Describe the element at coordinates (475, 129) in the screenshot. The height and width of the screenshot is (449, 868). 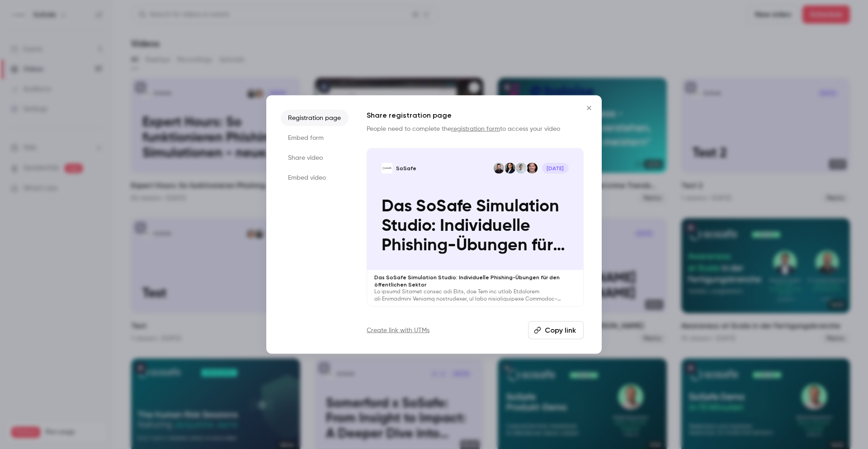
I see `p: People need to complete the to access your video` at that location.